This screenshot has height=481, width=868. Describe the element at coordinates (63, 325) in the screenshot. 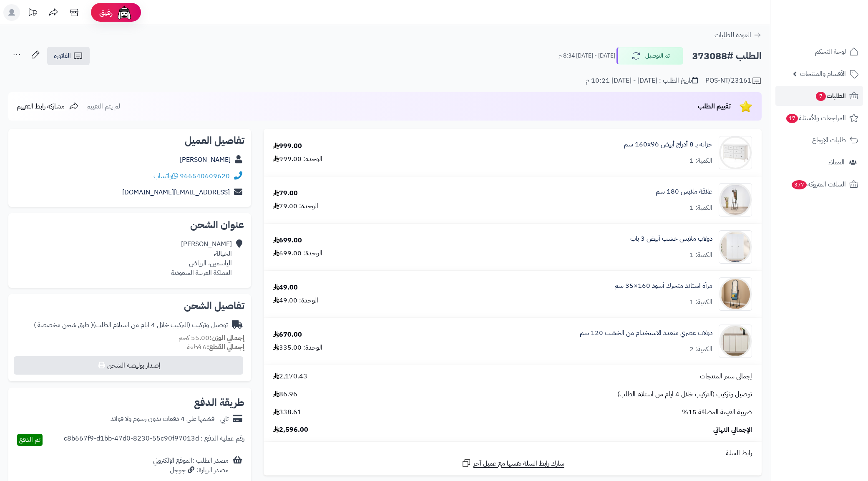

I see `span: ( طرق شحن مخصصة )` at that location.